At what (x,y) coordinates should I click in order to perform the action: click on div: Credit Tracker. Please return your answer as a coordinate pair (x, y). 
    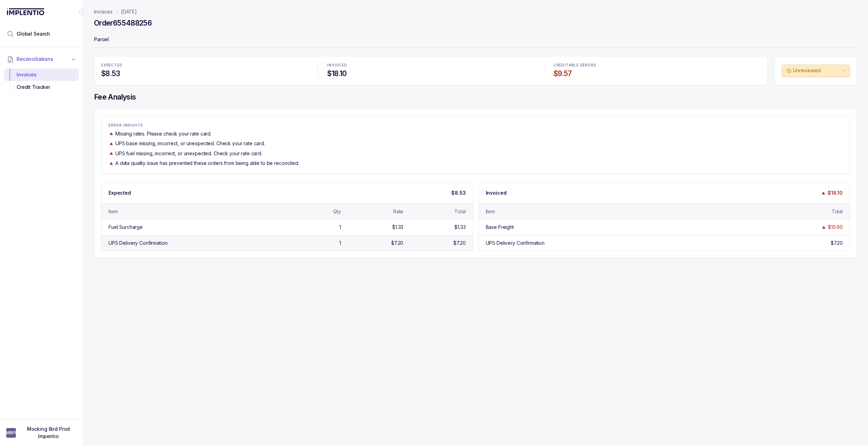
    Looking at the image, I should click on (42, 87).